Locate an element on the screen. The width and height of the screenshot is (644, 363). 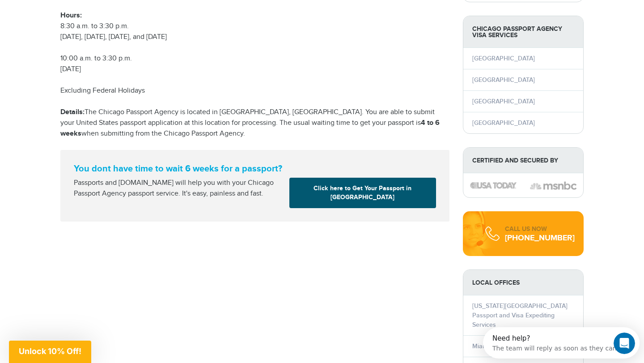
span: Unlock 10% Off! is located at coordinates (50, 351).